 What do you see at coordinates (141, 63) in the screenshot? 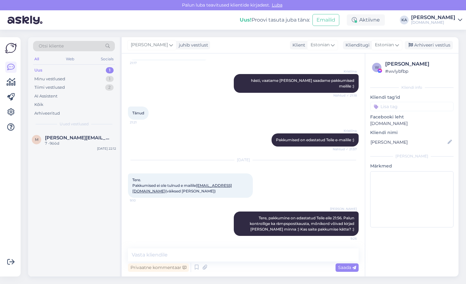
I see `span: 21:17` at bounding box center [141, 63].